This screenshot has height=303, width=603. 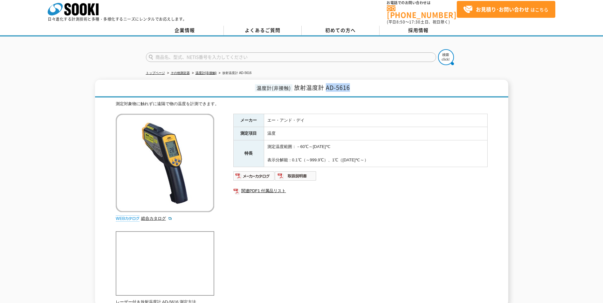 I want to click on a: お見積り･お問い合わせはこちら, so click(x=506, y=9).